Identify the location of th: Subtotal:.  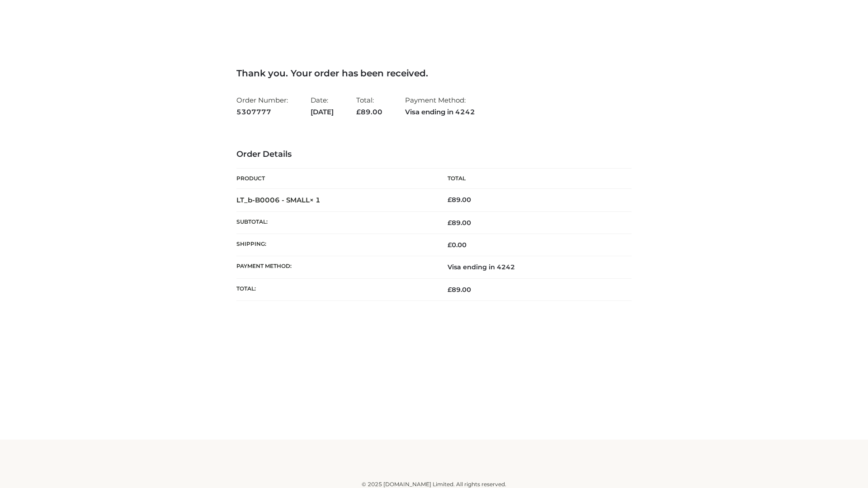
(335, 222).